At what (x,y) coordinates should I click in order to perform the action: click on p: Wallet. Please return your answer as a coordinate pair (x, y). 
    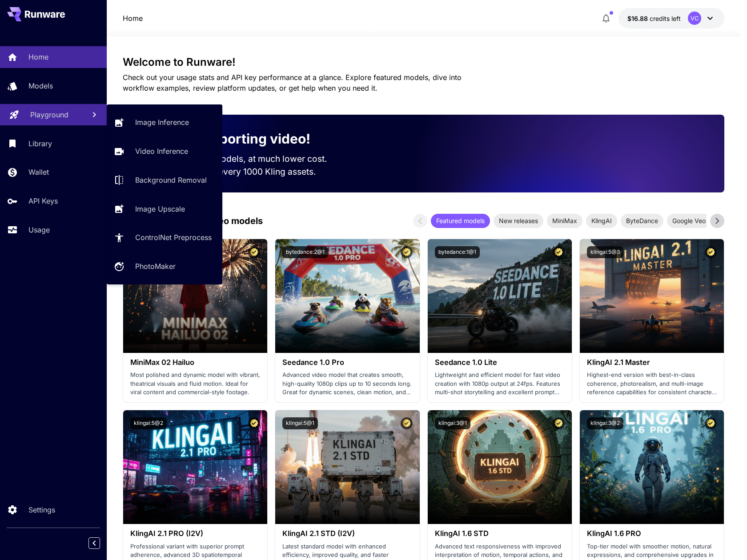
    Looking at the image, I should click on (39, 172).